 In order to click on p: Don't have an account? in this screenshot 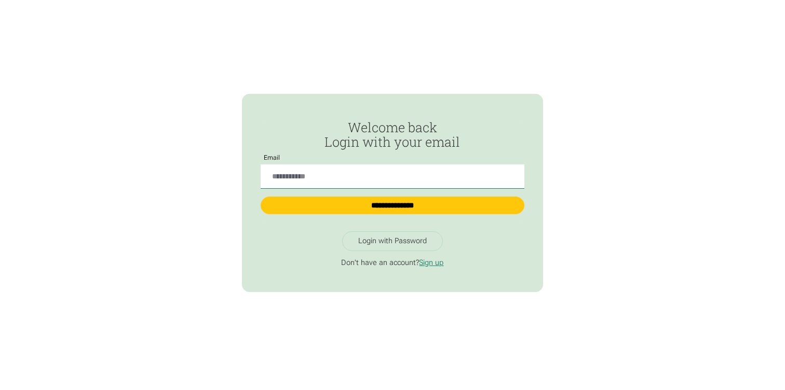, I will do `click(392, 263)`.